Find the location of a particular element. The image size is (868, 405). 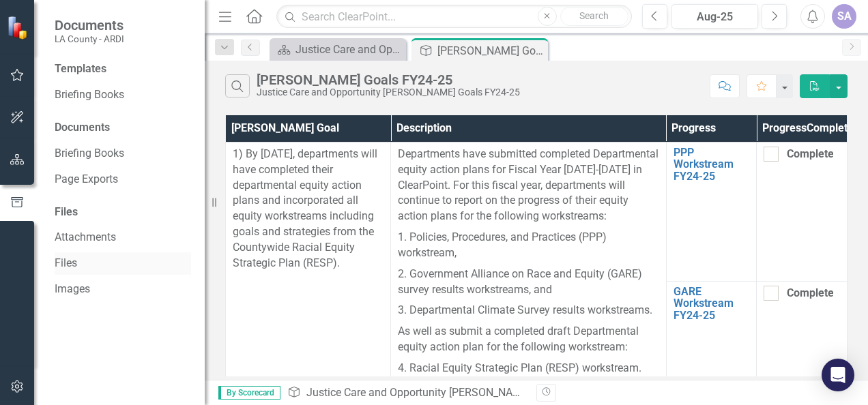

p: 3. Departmental Climate Survey results workstreams. is located at coordinates (528, 310).